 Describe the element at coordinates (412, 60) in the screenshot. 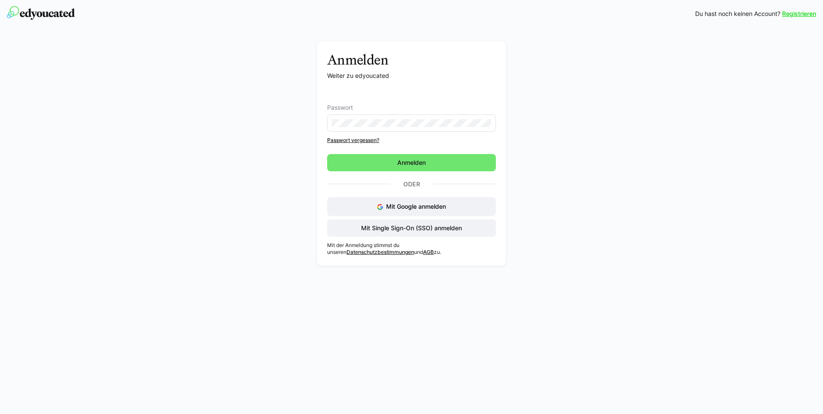

I see `h3: Anmelden` at that location.